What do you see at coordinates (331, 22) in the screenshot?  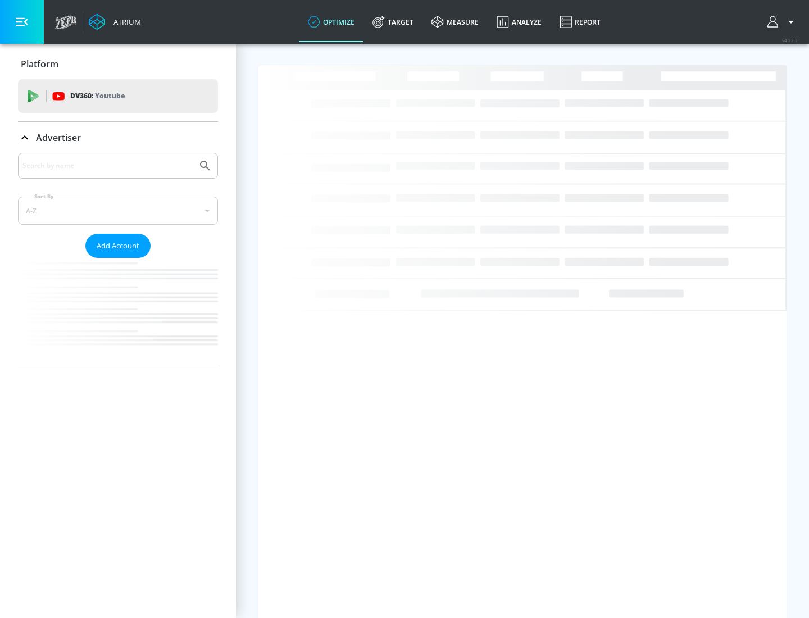 I see `a: optimize` at bounding box center [331, 22].